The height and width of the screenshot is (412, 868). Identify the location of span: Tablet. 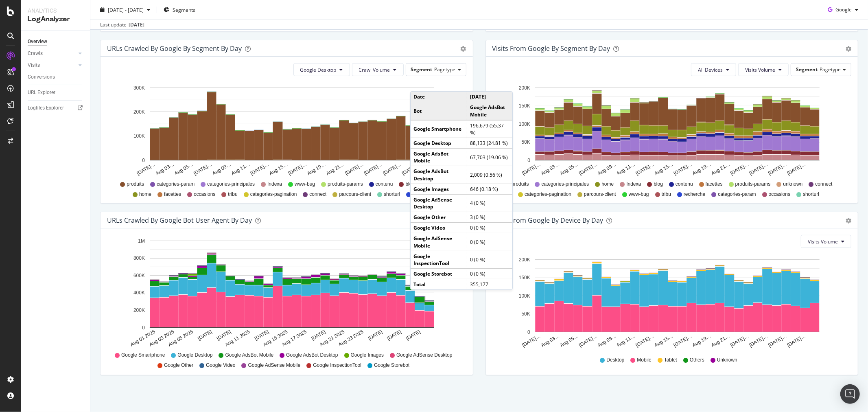
(671, 360).